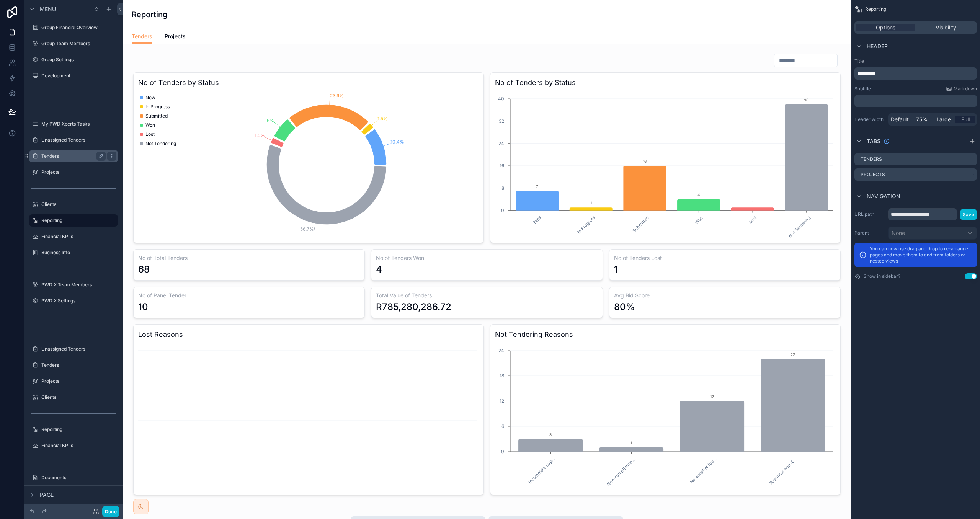 This screenshot has width=980, height=519. What do you see at coordinates (969, 214) in the screenshot?
I see `button: Save` at bounding box center [969, 214].